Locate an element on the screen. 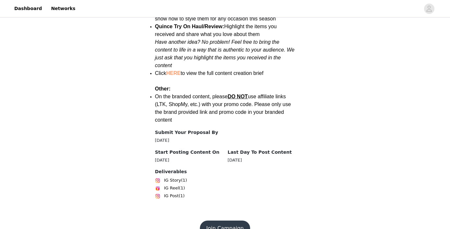  a: Dashboard is located at coordinates (28, 8).